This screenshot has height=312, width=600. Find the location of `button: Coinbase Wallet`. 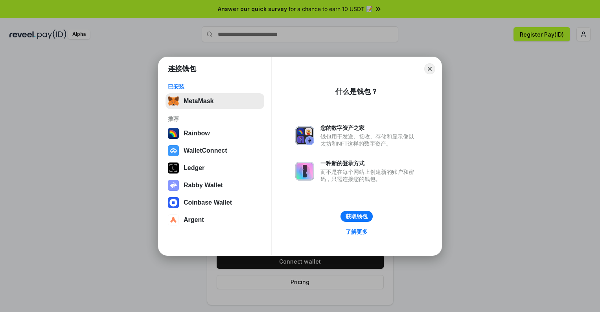

button: Coinbase Wallet is located at coordinates (215, 203).